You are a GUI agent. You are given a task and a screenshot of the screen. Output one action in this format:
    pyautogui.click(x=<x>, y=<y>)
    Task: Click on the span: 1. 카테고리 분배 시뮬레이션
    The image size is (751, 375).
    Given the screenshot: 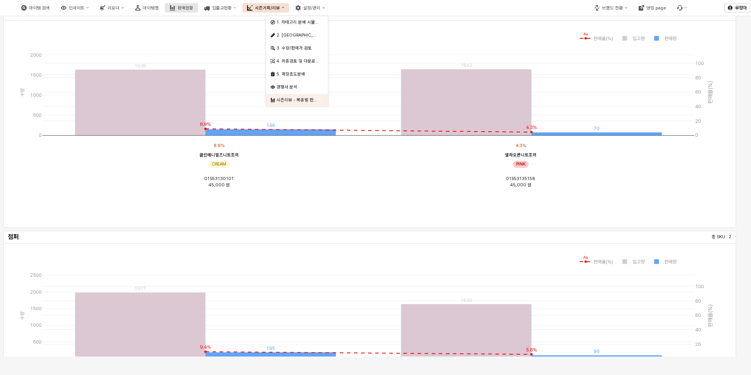 What is the action you would take?
    pyautogui.click(x=302, y=22)
    